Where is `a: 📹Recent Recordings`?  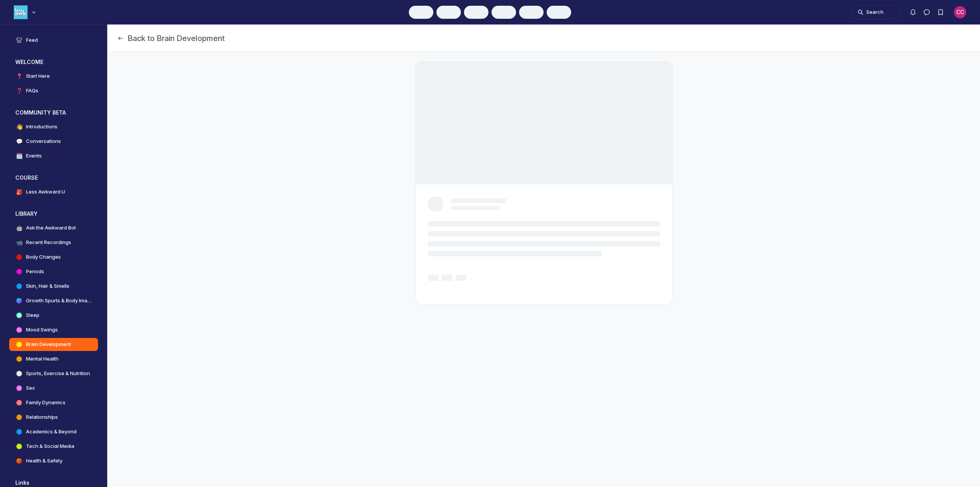
a: 📹Recent Recordings is located at coordinates (54, 242).